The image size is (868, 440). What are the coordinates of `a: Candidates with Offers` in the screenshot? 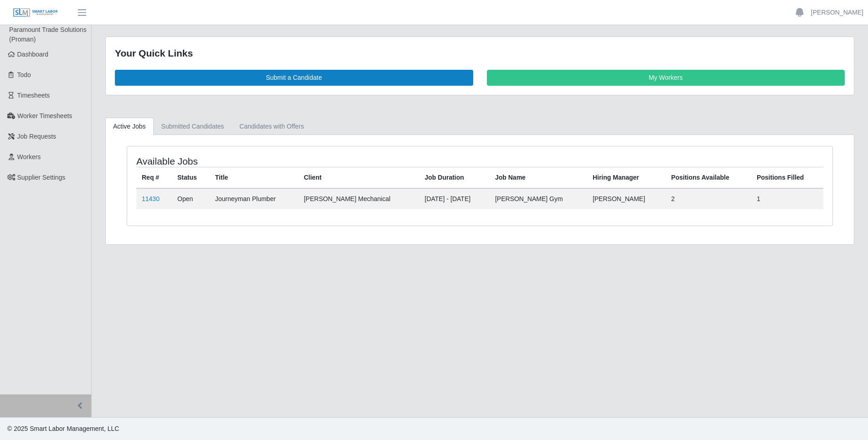 It's located at (271, 126).